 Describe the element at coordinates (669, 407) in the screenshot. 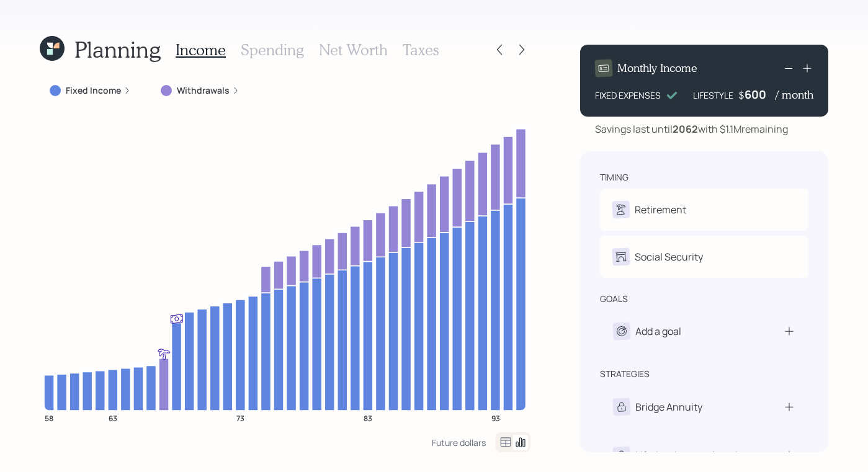

I see `div: Bridge Annuity` at that location.